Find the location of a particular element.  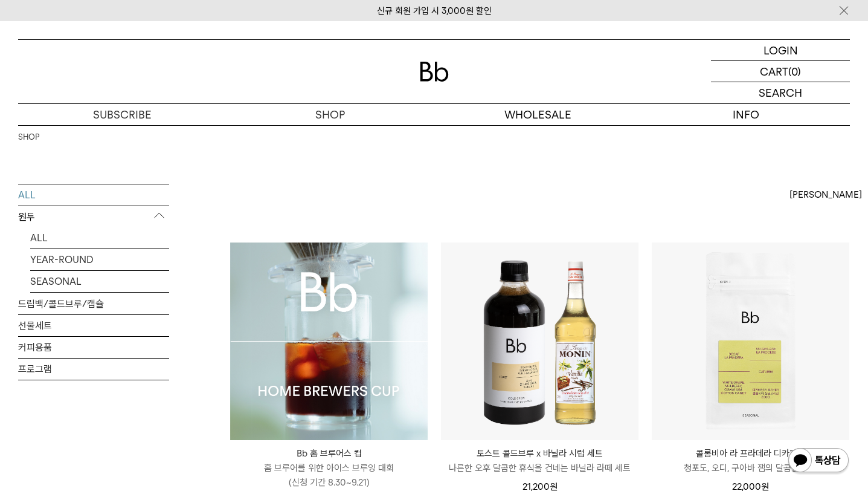

a: 커피용품 is located at coordinates (94, 347).